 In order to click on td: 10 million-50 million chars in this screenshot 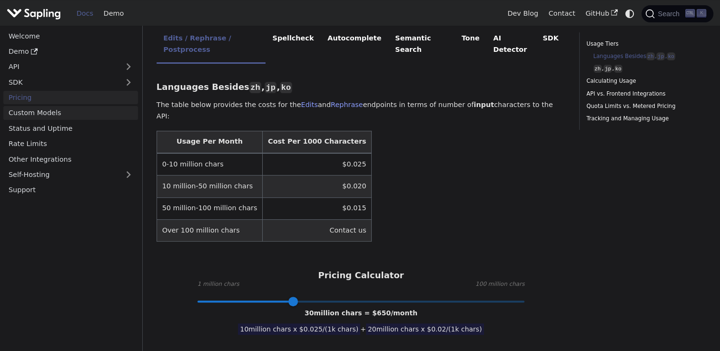, I will do `click(209, 187)`.